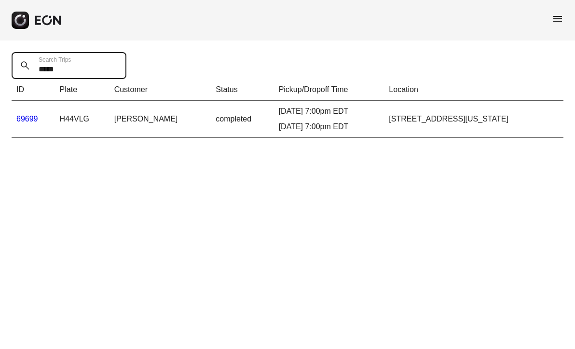 The image size is (575, 349). I want to click on td: H44VLG, so click(82, 119).